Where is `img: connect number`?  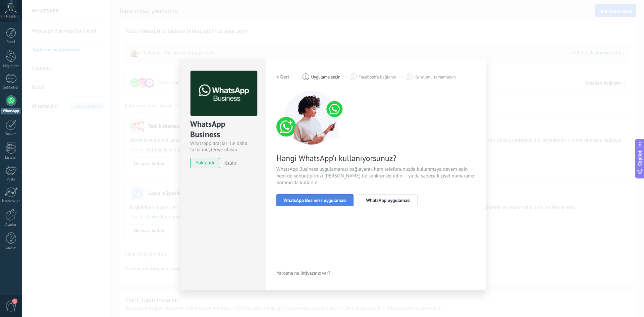
img: connect number is located at coordinates (311, 118).